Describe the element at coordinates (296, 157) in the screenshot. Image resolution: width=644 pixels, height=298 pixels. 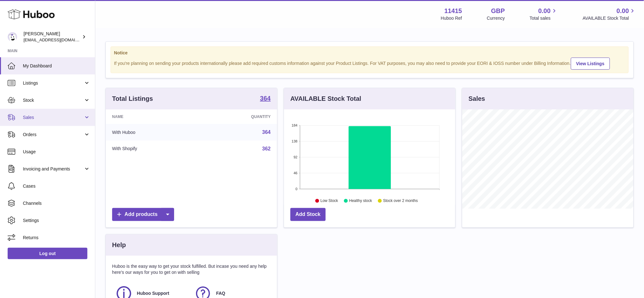
I see `text: 92` at that location.